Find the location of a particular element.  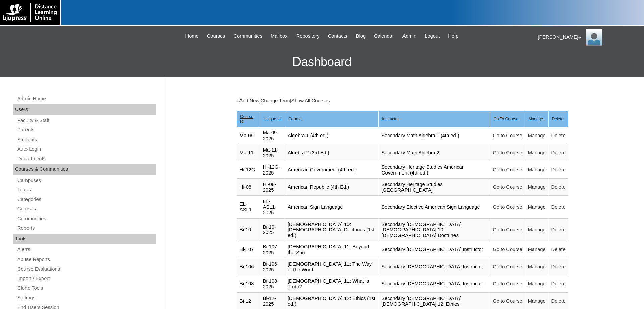

div: Users is located at coordinates (84, 109).